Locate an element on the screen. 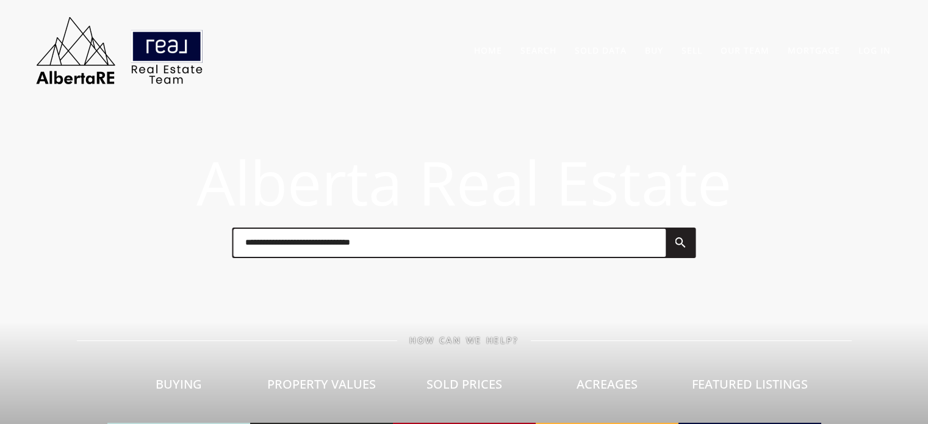 The image size is (928, 424). a: Property Values is located at coordinates (322, 385).